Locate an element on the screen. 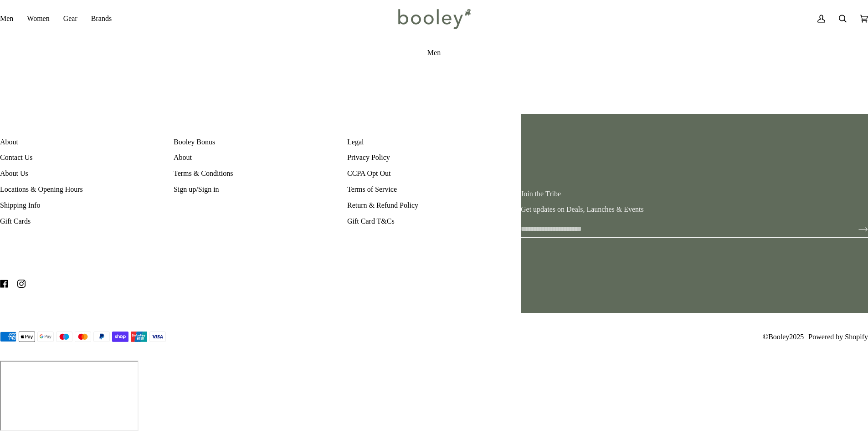  a: Return & Refund Policy is located at coordinates (383, 205).